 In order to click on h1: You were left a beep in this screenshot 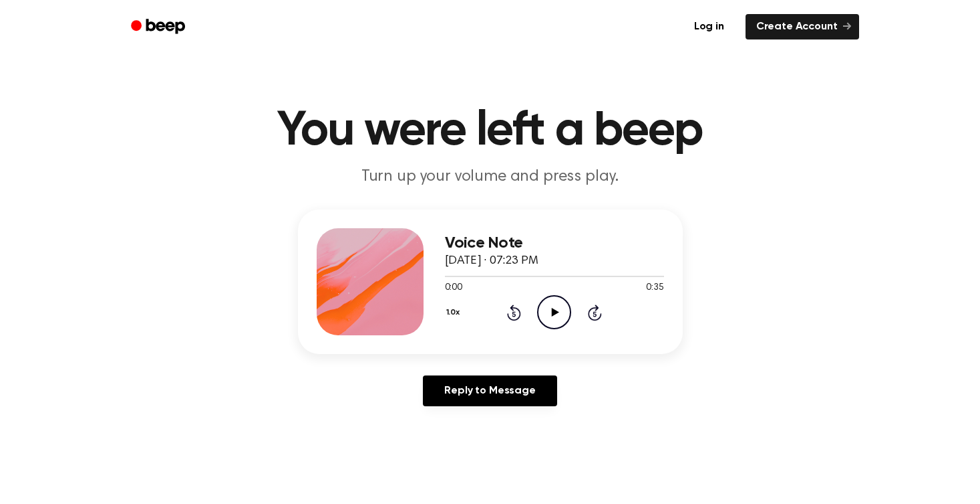, I will do `click(491, 131)`.